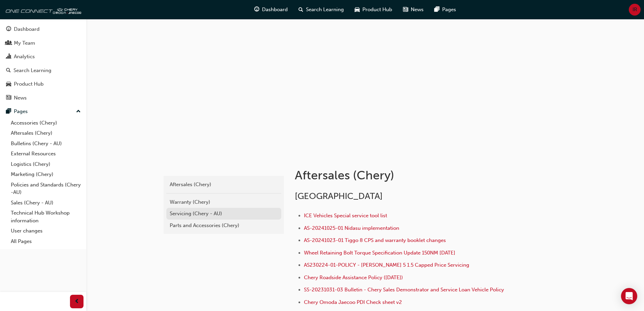 This screenshot has height=311, width=644. Describe the element at coordinates (374, 240) in the screenshot. I see `span: AS-20241023-01 Tiggo 8 CPS and warranty booklet changes` at that location.